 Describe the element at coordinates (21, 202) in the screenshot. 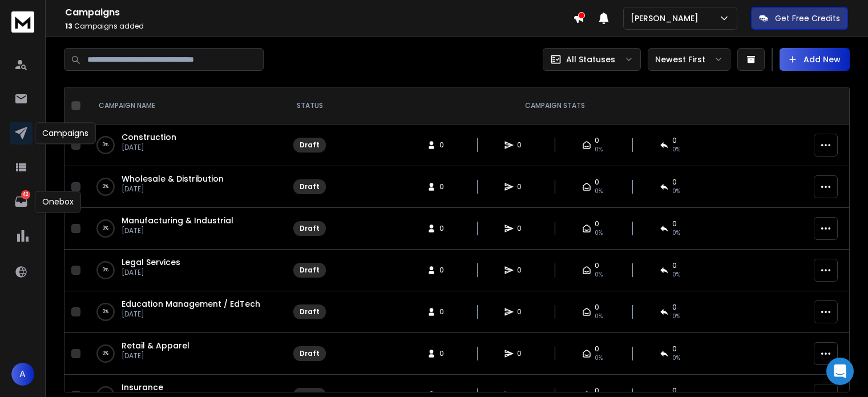

I see `a: 42` at that location.